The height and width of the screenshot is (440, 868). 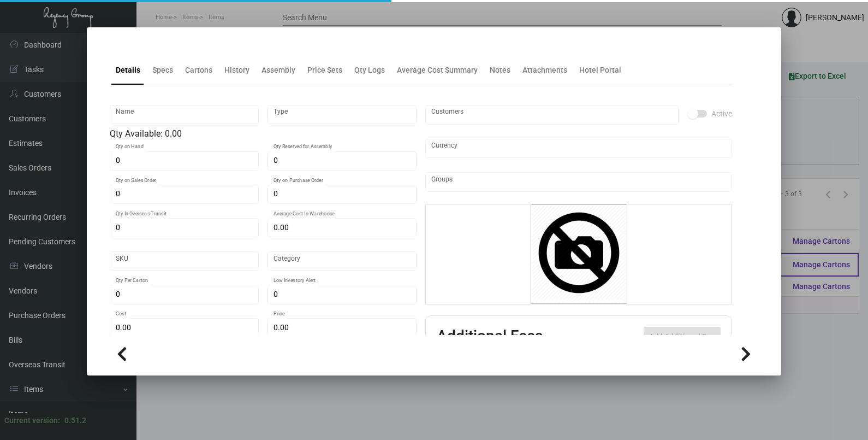 I want to click on div: Specs, so click(x=163, y=70).